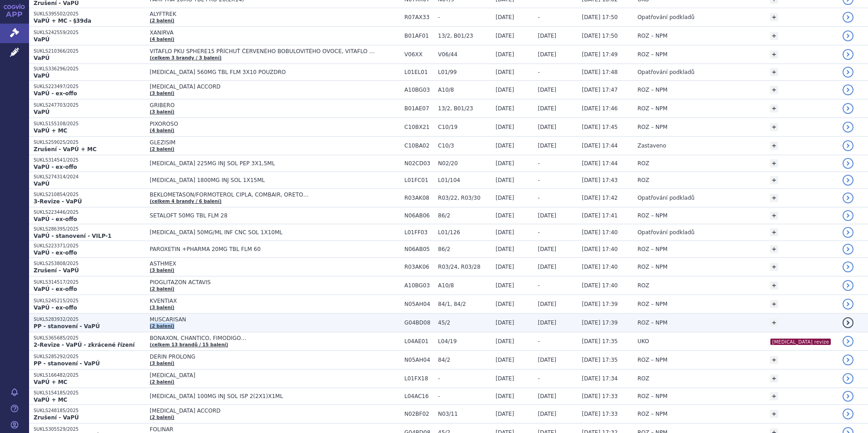 The height and width of the screenshot is (433, 868). Describe the element at coordinates (419, 72) in the screenshot. I see `span: L01EL01` at that location.